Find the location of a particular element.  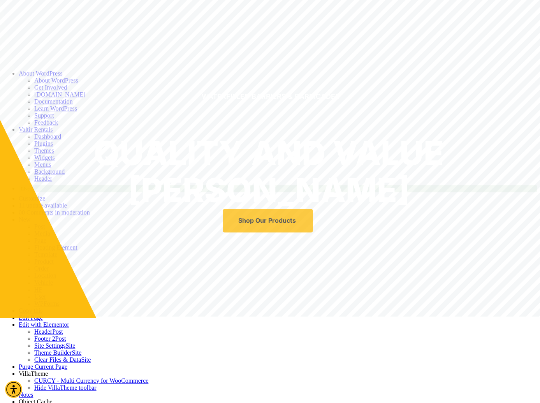

span: Theme Builder is located at coordinates (53, 352).